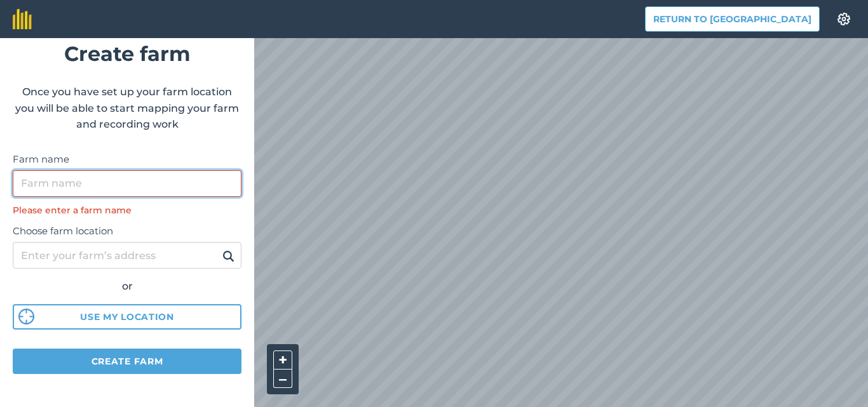 The width and height of the screenshot is (868, 407). What do you see at coordinates (127, 255) in the screenshot?
I see `input: Enter your farm’s address` at bounding box center [127, 255].